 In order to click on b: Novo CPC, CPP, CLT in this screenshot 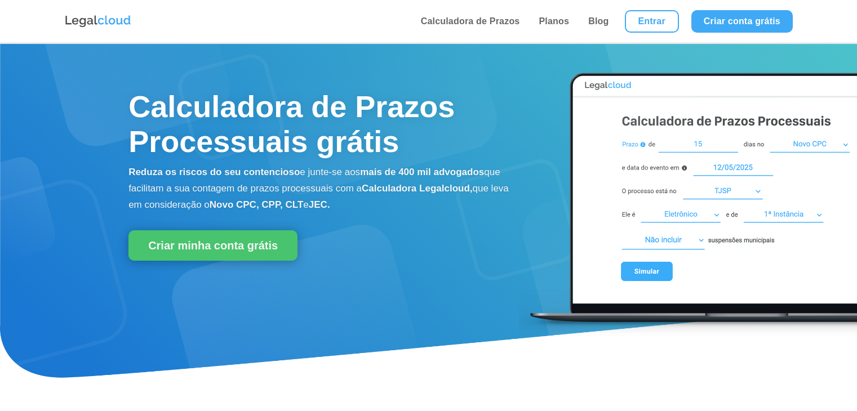, I will do `click(256, 205)`.